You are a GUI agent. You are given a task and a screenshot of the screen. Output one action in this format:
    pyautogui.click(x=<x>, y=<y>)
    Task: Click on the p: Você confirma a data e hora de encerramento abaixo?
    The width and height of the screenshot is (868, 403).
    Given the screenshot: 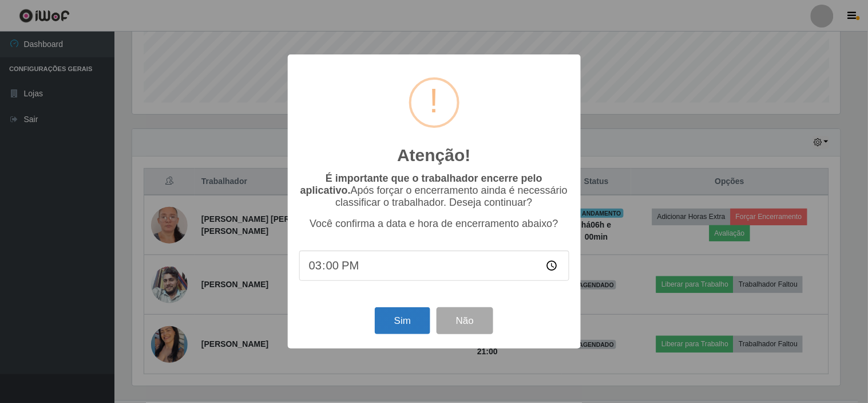 What is the action you would take?
    pyautogui.click(x=434, y=224)
    